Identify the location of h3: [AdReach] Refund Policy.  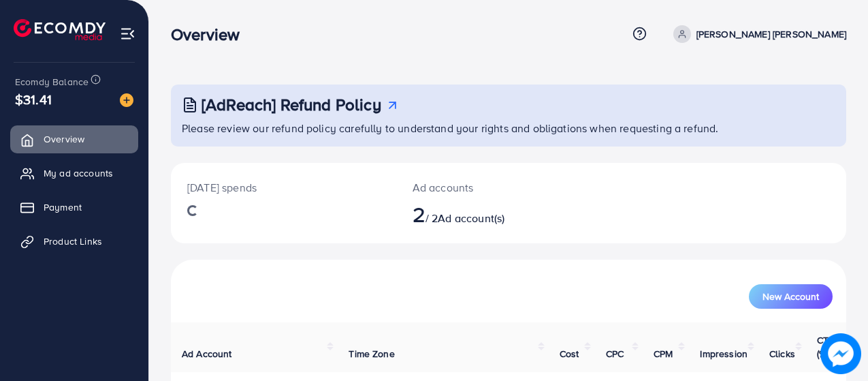
(292, 104).